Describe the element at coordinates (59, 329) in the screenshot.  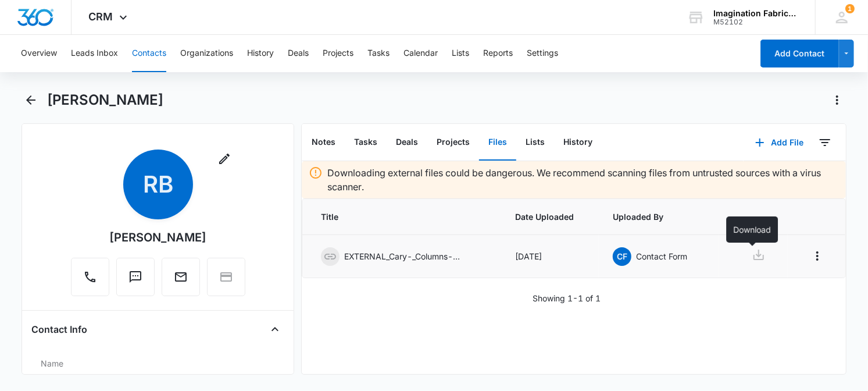
I see `h4: Contact Info` at that location.